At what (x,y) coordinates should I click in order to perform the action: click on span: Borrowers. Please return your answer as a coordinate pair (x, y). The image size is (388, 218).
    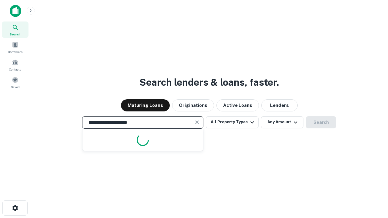
    Looking at the image, I should click on (15, 52).